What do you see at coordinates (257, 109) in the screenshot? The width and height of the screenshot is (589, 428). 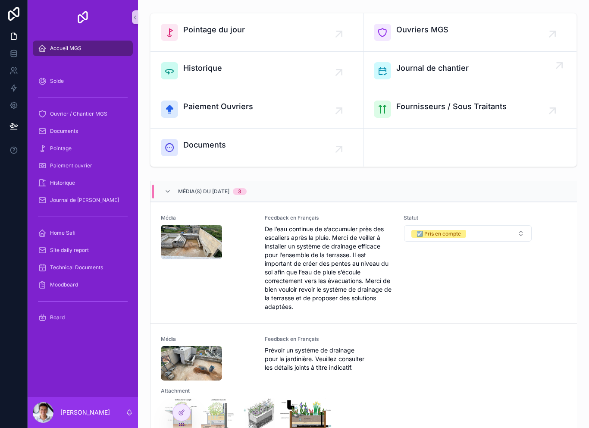 I see `a: Paiement Ouvriers` at bounding box center [257, 109].